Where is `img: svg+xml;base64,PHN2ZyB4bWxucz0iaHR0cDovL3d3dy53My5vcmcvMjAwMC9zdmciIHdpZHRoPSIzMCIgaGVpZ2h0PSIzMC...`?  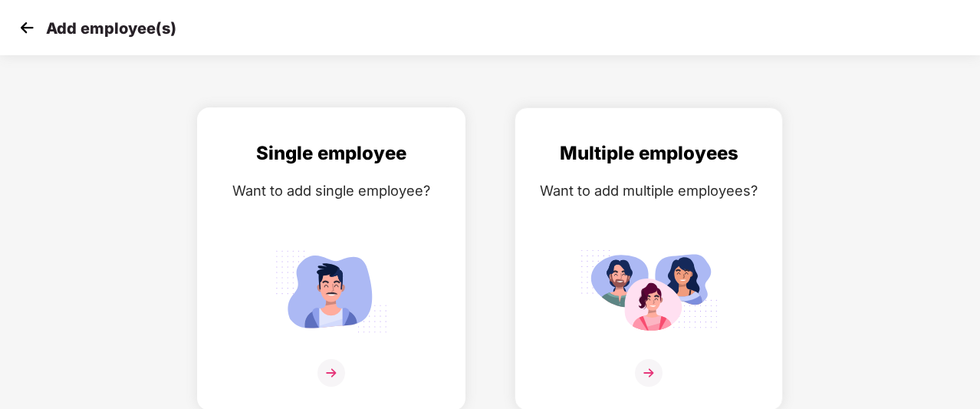
img: svg+xml;base64,PHN2ZyB4bWxucz0iaHR0cDovL3d3dy53My5vcmcvMjAwMC9zdmciIHdpZHRoPSIzMCIgaGVpZ2h0PSIzMC... is located at coordinates (27, 27).